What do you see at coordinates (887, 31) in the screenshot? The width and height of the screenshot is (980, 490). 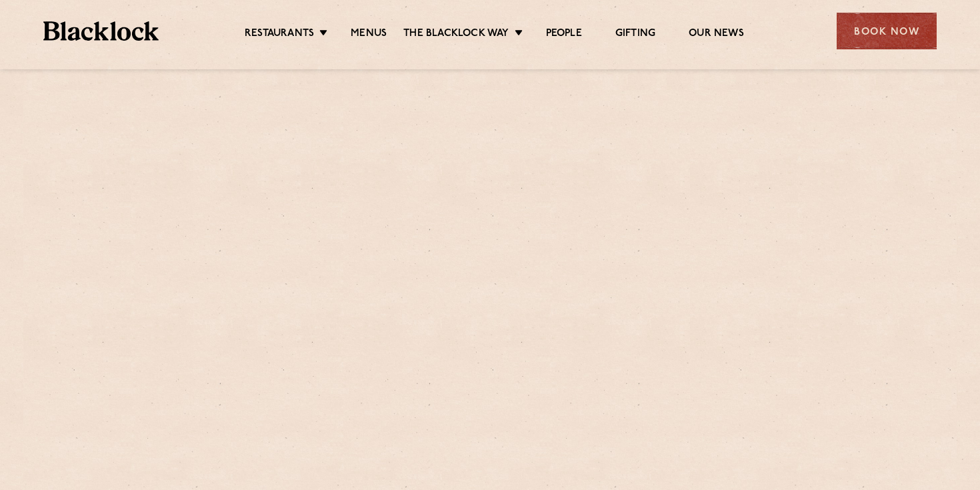 I see `div: Book Now` at bounding box center [887, 31].